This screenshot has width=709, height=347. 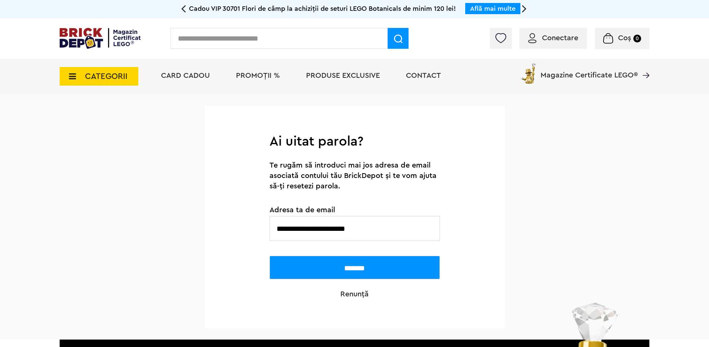 I want to click on a: Află mai multe, so click(x=492, y=9).